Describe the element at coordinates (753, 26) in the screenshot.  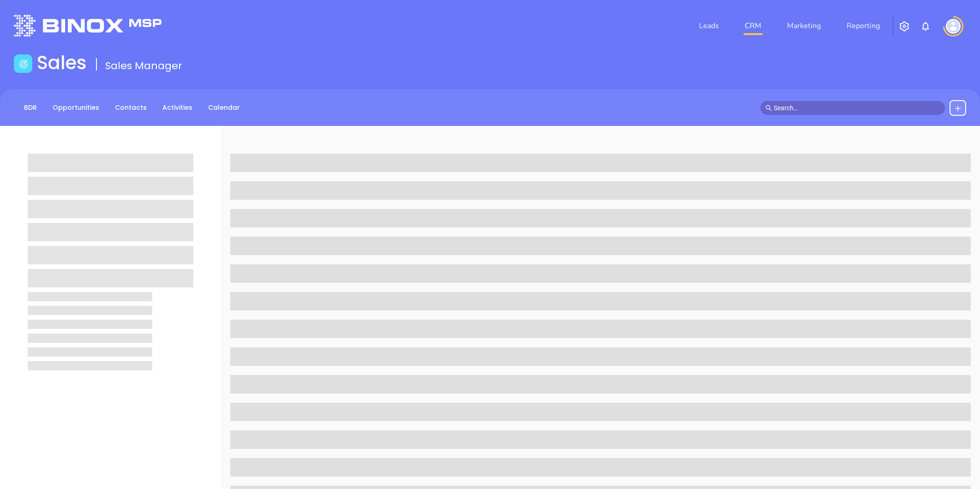
I see `a: CRM` at that location.